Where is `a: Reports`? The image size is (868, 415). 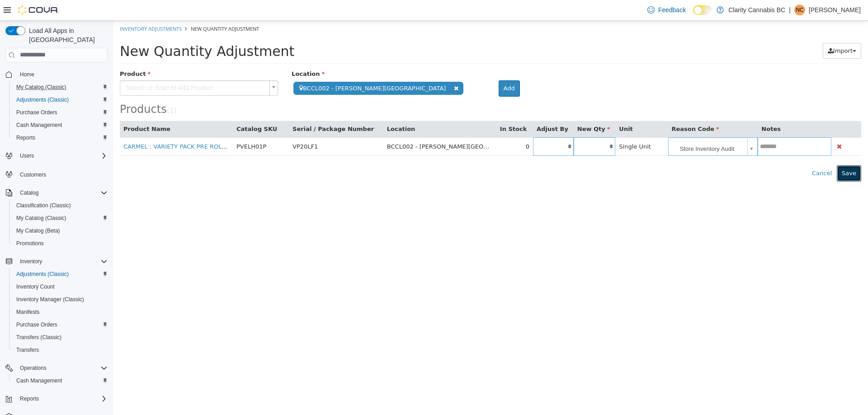
a: Reports is located at coordinates (26, 138).